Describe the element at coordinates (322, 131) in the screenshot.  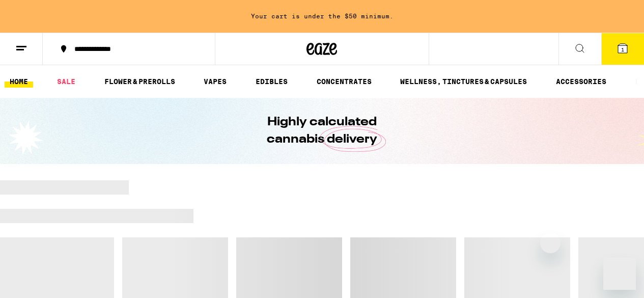
I see `h1: Highly calculated cannabis delivery` at that location.